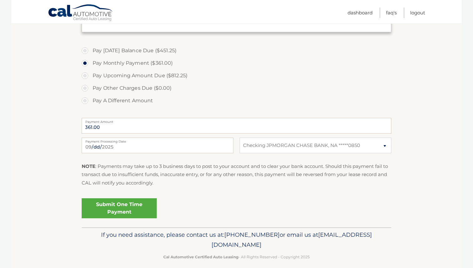 The image size is (473, 268). Describe the element at coordinates (157, 145) in the screenshot. I see `input: Payment Date` at that location.